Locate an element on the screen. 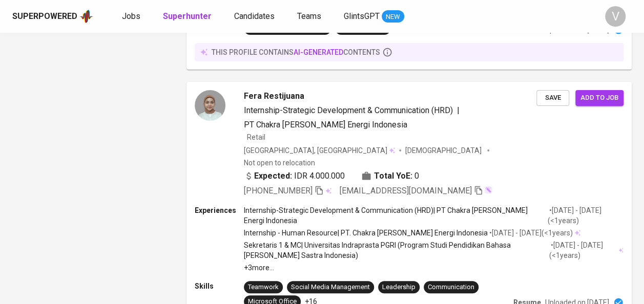 This screenshot has height=304, width=644. span: AI-generated is located at coordinates (318, 52).